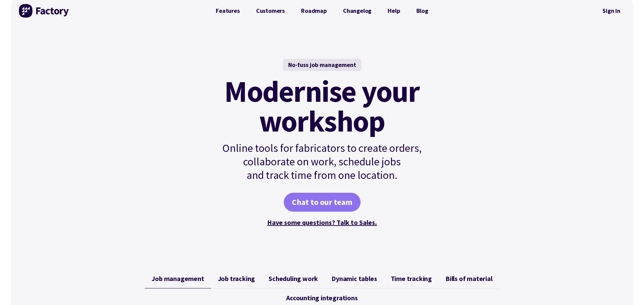 This screenshot has width=644, height=305. I want to click on img: Factory, so click(45, 11).